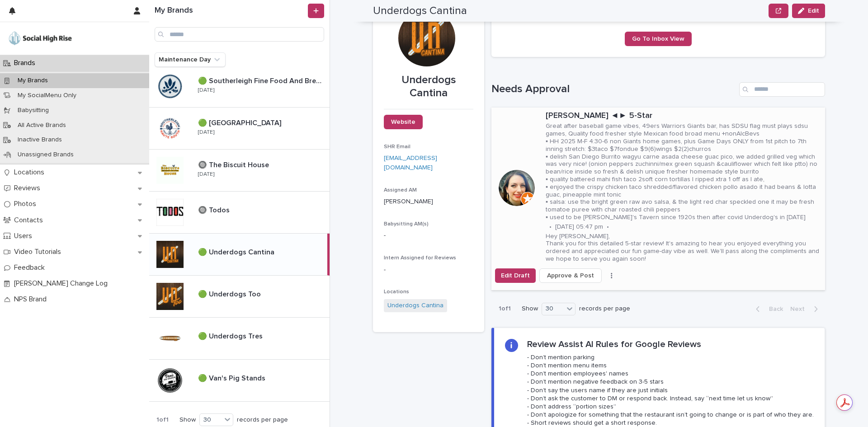 The width and height of the screenshot is (868, 427). What do you see at coordinates (613, 89) in the screenshot?
I see `h1: Needs Approval` at bounding box center [613, 89].